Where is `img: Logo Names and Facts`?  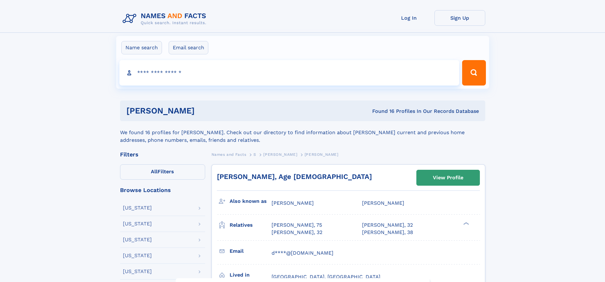
img: Logo Names and Facts is located at coordinates (166, 19).